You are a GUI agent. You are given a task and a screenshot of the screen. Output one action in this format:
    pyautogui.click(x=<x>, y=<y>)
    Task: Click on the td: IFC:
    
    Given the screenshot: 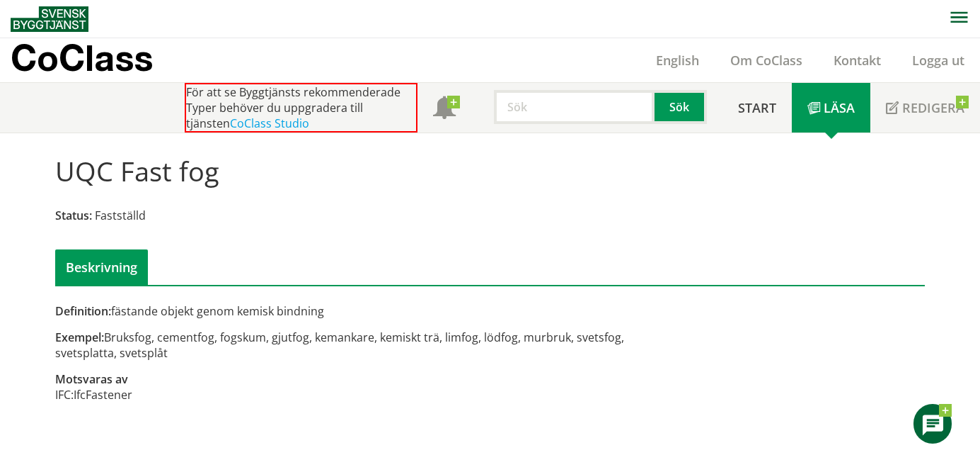 What is the action you would take?
    pyautogui.click(x=64, y=395)
    